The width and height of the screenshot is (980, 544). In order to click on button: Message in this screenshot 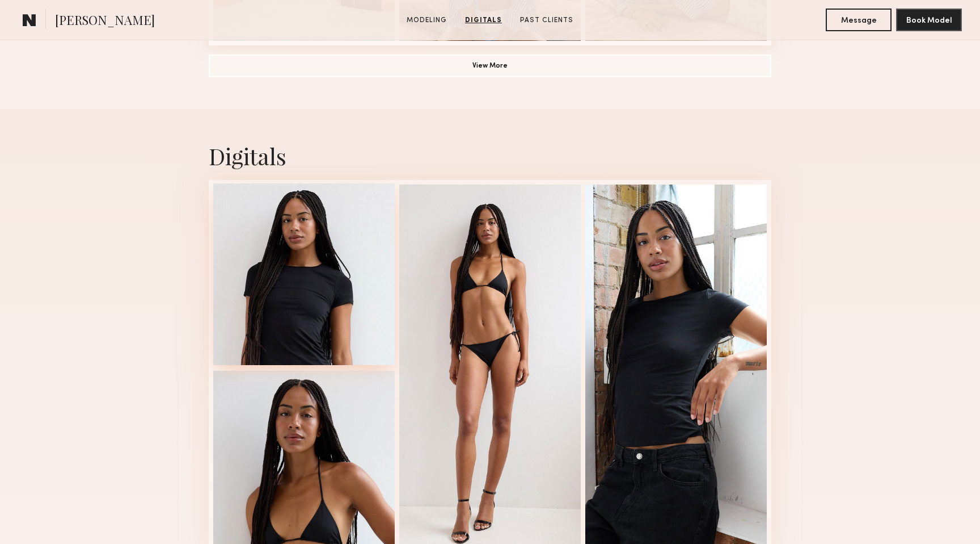, I will do `click(859, 20)`.